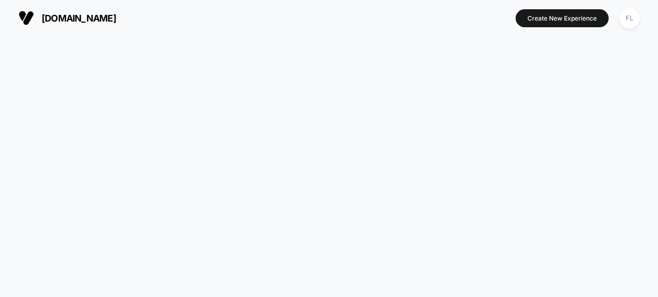 This screenshot has height=297, width=658. I want to click on button: Create New Experience, so click(562, 18).